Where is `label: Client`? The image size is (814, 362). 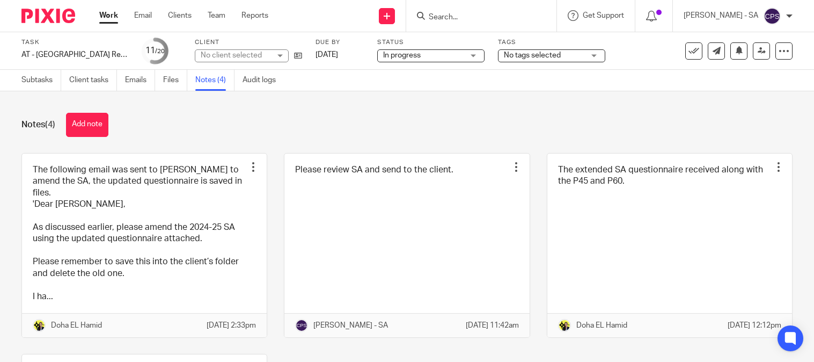 label: Client is located at coordinates (249, 42).